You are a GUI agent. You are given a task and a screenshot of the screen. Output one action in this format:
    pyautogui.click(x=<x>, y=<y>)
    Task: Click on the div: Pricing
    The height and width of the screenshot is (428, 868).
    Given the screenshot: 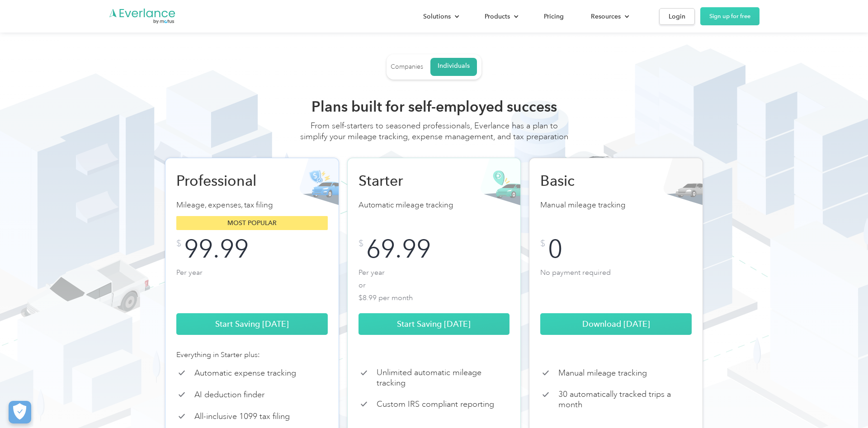 What is the action you would take?
    pyautogui.click(x=554, y=17)
    